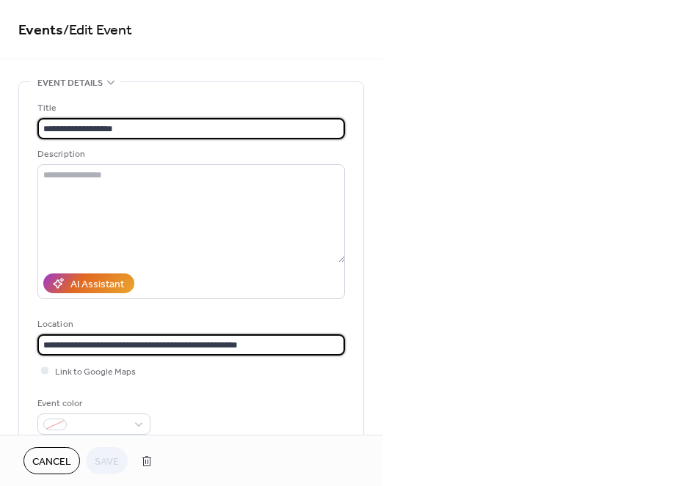 This screenshot has height=486, width=676. I want to click on a: Cancel, so click(51, 461).